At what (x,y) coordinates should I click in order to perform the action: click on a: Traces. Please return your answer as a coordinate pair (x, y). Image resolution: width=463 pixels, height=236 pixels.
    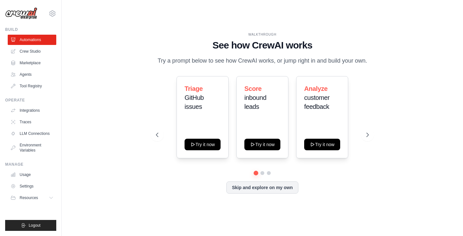
    Looking at the image, I should click on (32, 122).